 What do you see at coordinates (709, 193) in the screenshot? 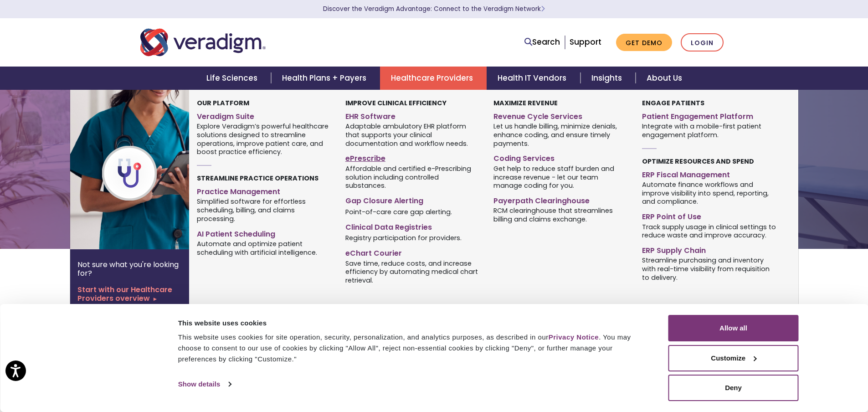
I see `span: Automate finance workflows and improve visibility into spend, reporting, and compliance.` at bounding box center [709, 193].